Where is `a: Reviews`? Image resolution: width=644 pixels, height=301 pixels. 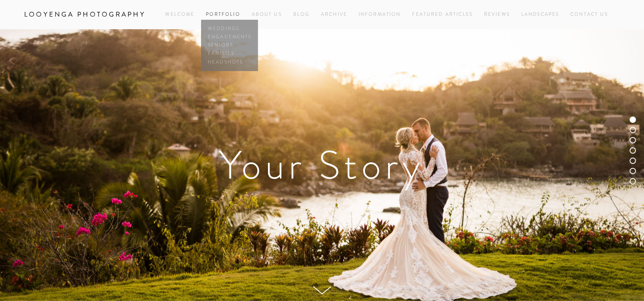 a: Reviews is located at coordinates (496, 14).